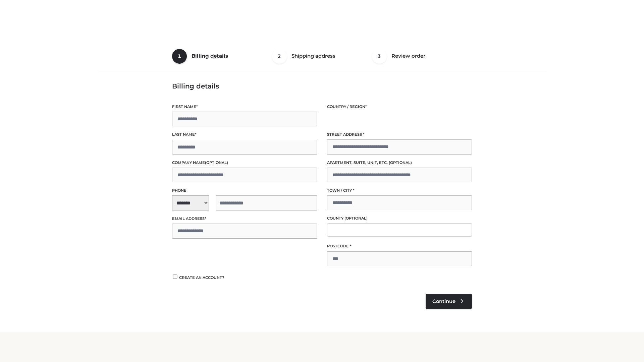 The image size is (644, 362). I want to click on label: Phone, so click(244, 191).